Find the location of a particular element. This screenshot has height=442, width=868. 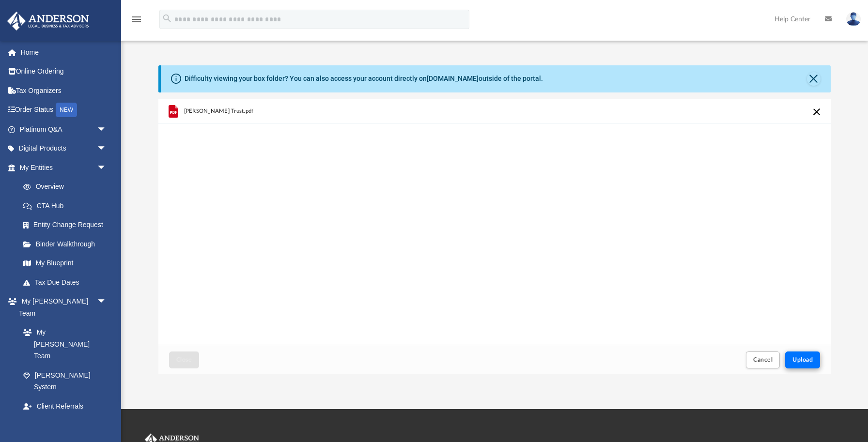

a: Binder Walkthrough is located at coordinates (67, 244).